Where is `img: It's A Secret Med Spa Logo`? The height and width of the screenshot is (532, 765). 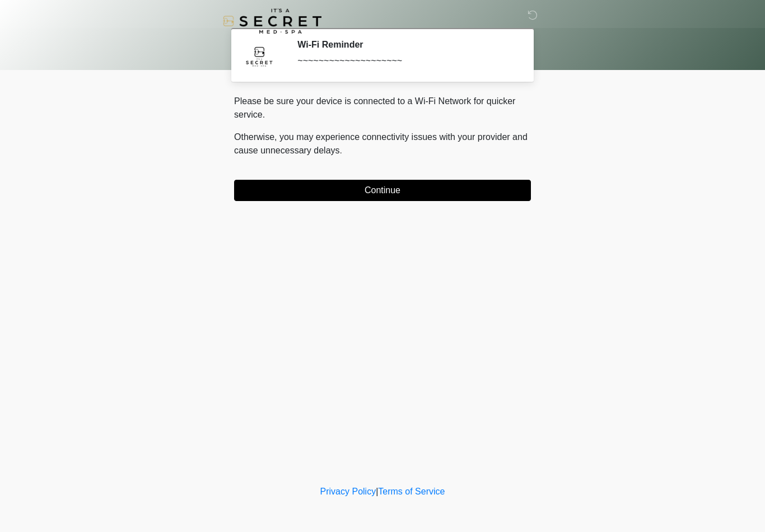 img: It's A Secret Med Spa Logo is located at coordinates (272, 21).